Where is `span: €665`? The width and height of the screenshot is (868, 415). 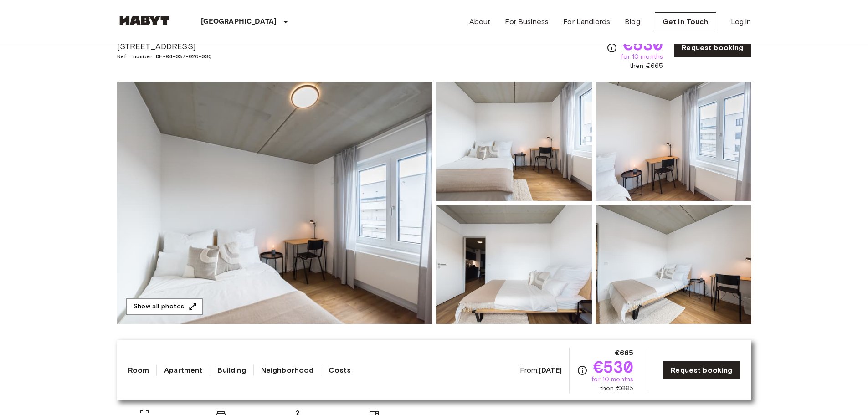 span: €665 is located at coordinates (625, 354).